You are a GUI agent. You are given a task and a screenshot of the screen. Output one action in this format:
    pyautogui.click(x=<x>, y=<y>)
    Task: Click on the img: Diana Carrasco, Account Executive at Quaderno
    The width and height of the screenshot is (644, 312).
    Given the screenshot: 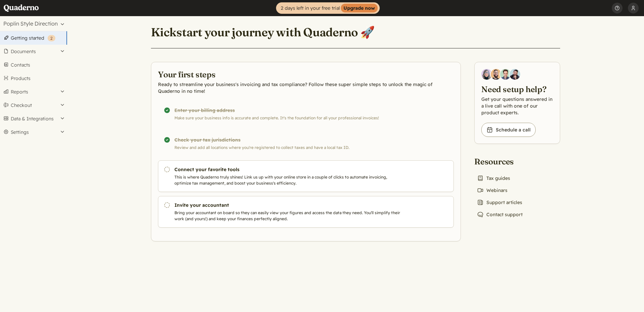 What is the action you would take?
    pyautogui.click(x=487, y=74)
    